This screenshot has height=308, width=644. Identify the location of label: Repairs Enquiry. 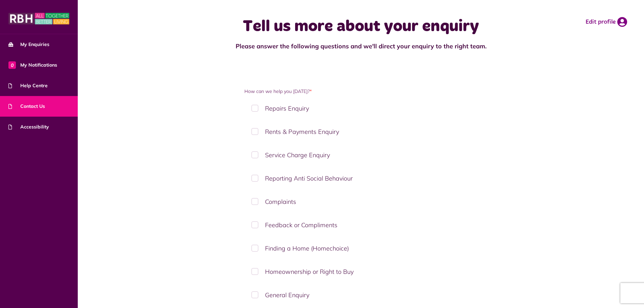
(361, 108).